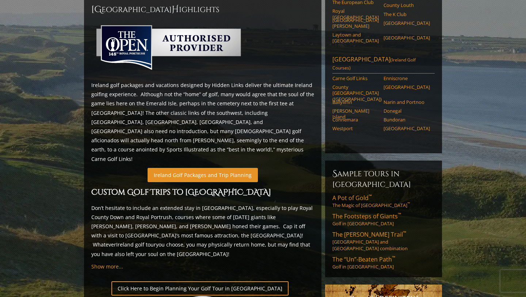 The height and width of the screenshot is (297, 526). I want to click on p: Ireland golf packages and vacations designed by Hidden Links deliver the ultimate Ireland golfing..., so click(203, 122).